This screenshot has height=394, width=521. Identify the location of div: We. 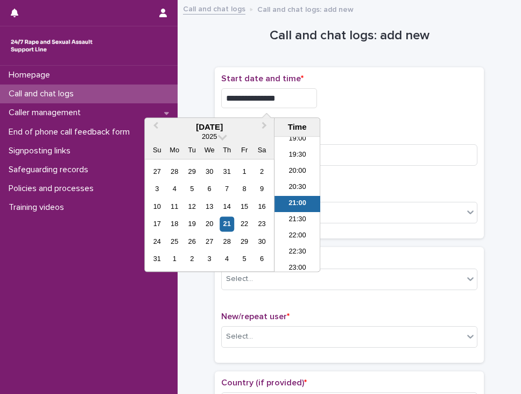
(209, 150).